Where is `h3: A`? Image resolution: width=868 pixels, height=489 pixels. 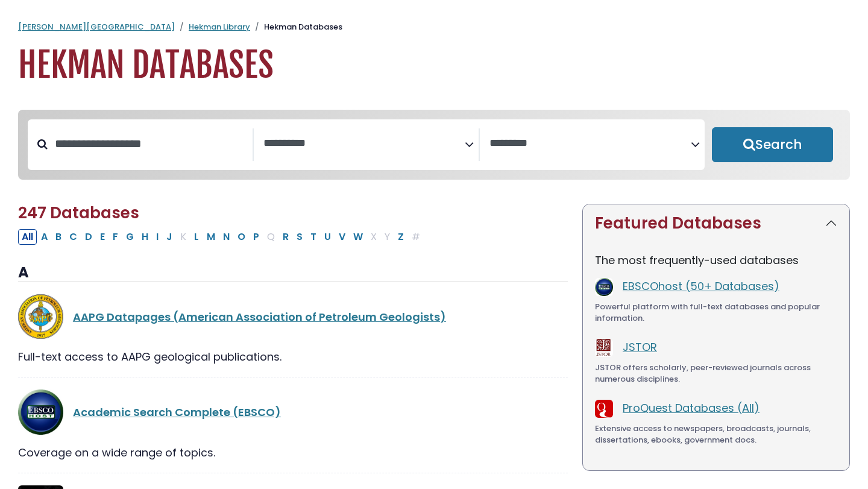 h3: A is located at coordinates (292, 273).